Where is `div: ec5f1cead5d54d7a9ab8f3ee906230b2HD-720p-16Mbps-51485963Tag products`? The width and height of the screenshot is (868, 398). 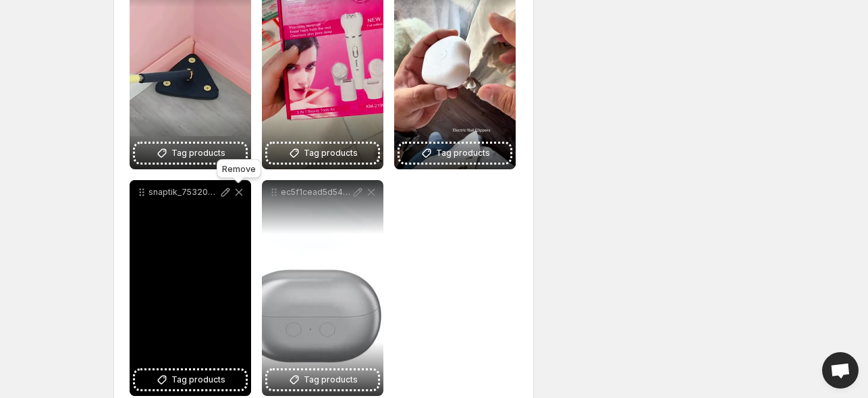
div: ec5f1cead5d54d7a9ab8f3ee906230b2HD-720p-16Mbps-51485963Tag products is located at coordinates (322, 288).